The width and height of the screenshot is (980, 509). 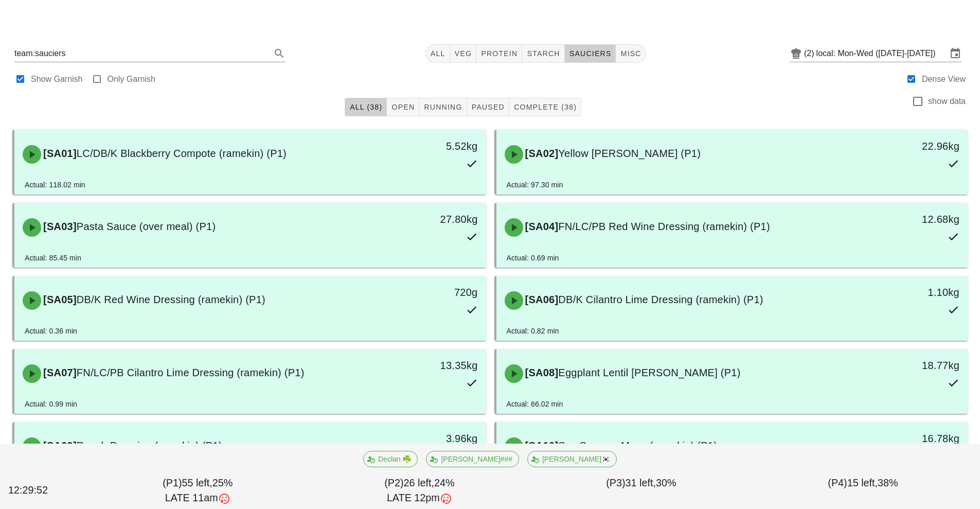 I want to click on div: Actual: 0.99 min, so click(x=51, y=403).